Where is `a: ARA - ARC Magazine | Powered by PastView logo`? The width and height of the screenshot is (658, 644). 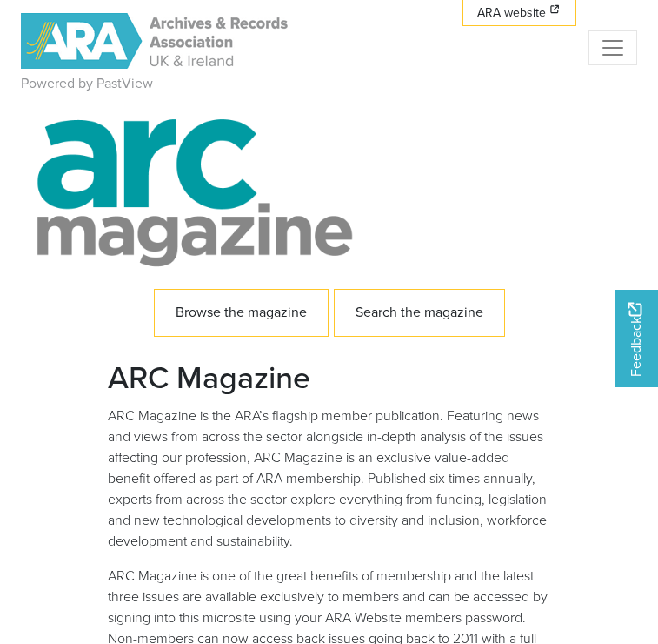
a: ARA - ARC Magazine | Powered by PastView logo is located at coordinates (156, 40).